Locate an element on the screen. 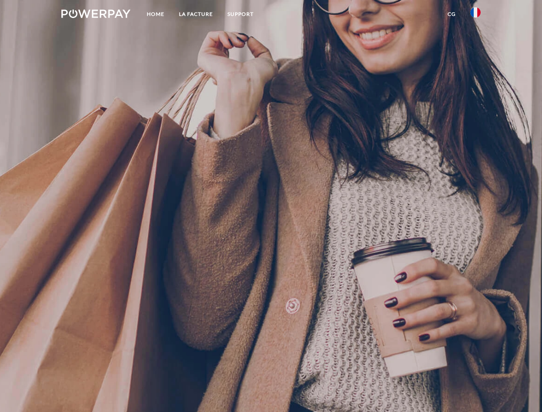 The image size is (542, 412). a: CG is located at coordinates (451, 14).